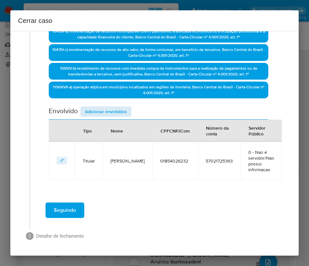  What do you see at coordinates (158, 71) in the screenshot?
I see `p: 1055 IV-k) recebimento de recursos com imediata compra de instrumentos para a realização de pagam...` at bounding box center [158, 71].